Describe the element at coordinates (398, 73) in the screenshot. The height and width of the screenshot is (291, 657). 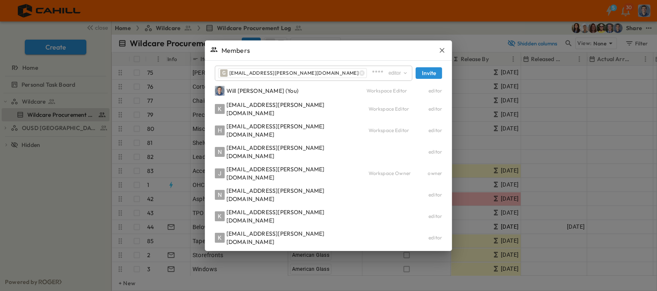
I see `button: area-role` at that location.